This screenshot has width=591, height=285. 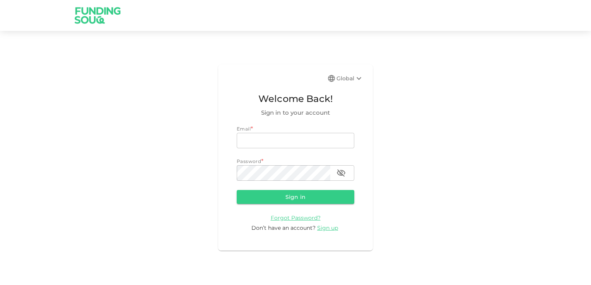 I want to click on input: email, so click(x=295, y=141).